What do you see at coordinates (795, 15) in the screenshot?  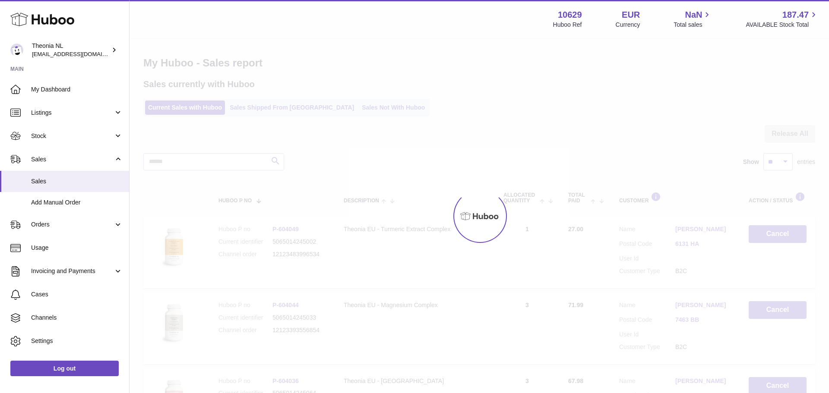 I see `span: 187.47` at bounding box center [795, 15].